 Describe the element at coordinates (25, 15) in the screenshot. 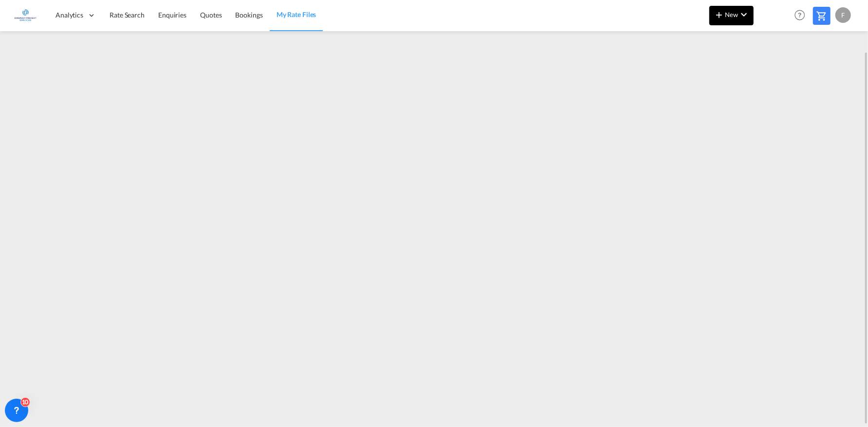

I see `img: e1326340b7c511ef854e8d6a806141ad.jpg` at that location.